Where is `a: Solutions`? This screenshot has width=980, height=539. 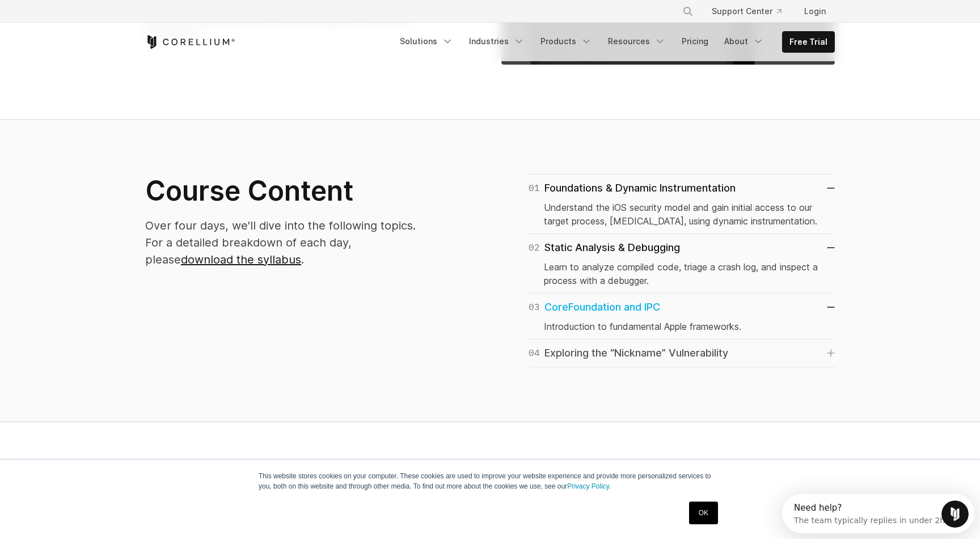 a: Solutions is located at coordinates (426, 42).